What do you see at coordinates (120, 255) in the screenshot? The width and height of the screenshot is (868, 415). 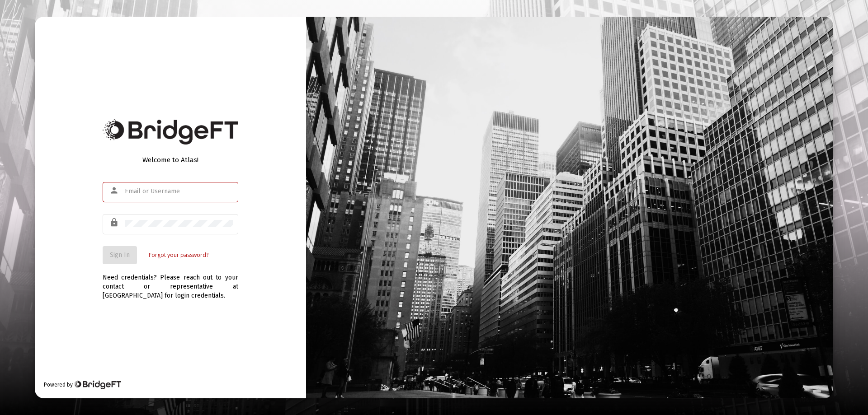 I see `span: Sign In` at bounding box center [120, 255].